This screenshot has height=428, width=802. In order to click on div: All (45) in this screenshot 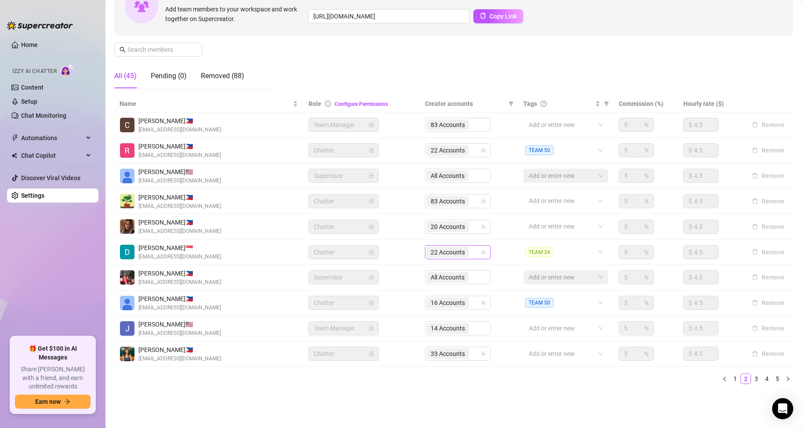, I will do `click(125, 76)`.